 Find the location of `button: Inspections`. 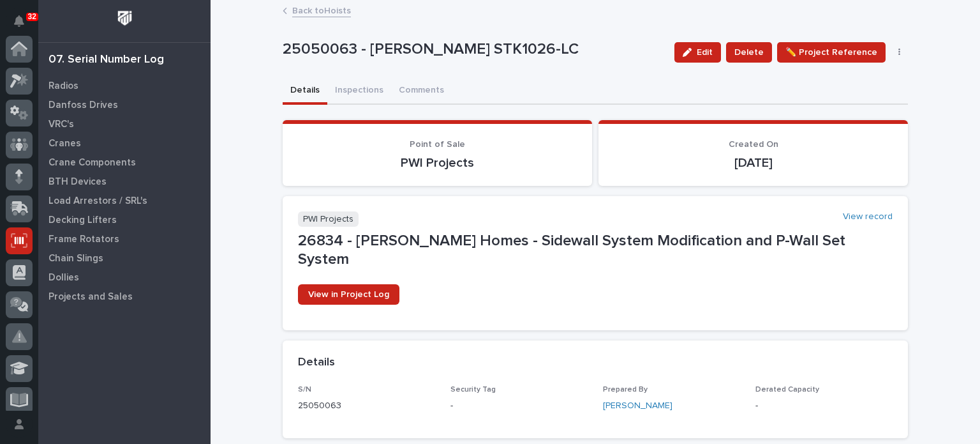

button: Inspections is located at coordinates (359, 91).